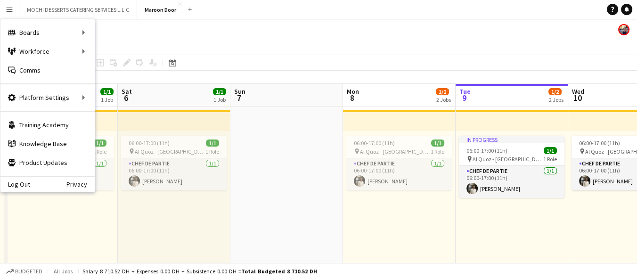 The image size is (637, 279). I want to click on span: Mon, so click(353, 91).